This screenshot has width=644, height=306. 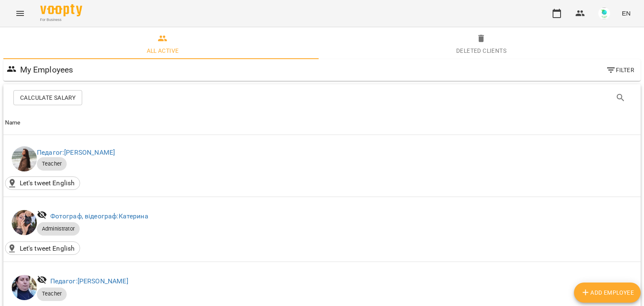 I want to click on div: Sort, so click(x=12, y=123).